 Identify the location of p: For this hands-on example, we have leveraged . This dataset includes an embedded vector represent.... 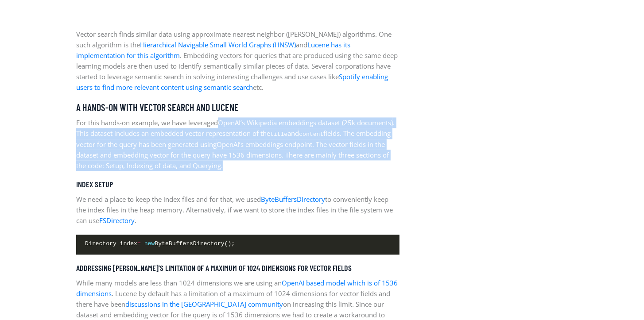
(238, 144).